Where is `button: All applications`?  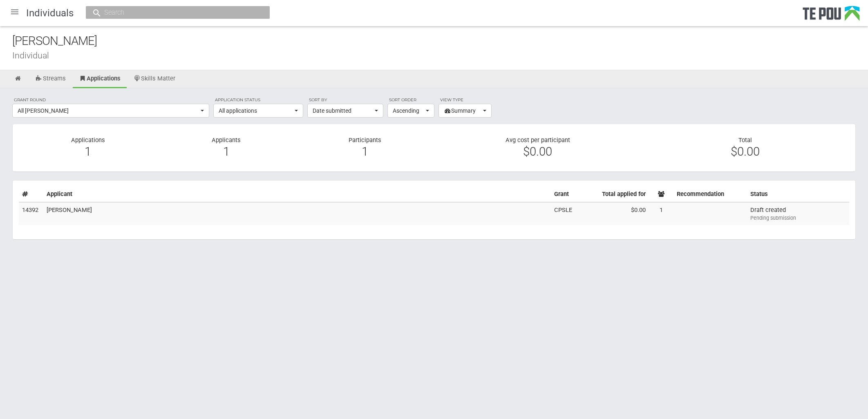 button: All applications is located at coordinates (258, 111).